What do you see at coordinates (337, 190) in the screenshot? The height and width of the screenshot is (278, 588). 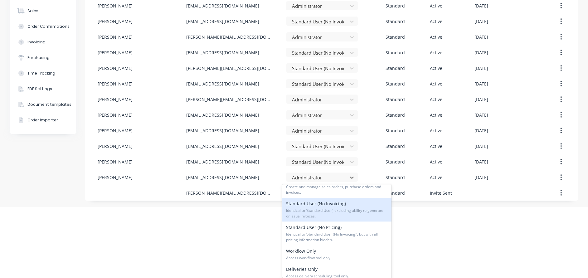 I see `span: Create and manage sales orders, purchase orders and invoices.` at bounding box center [337, 190].